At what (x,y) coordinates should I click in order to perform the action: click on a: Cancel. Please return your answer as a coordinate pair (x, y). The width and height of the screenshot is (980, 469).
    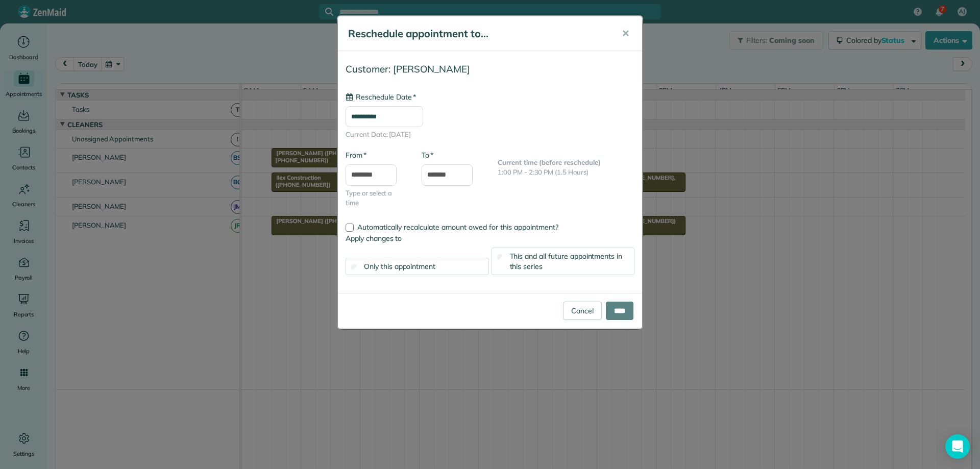
    Looking at the image, I should click on (583, 311).